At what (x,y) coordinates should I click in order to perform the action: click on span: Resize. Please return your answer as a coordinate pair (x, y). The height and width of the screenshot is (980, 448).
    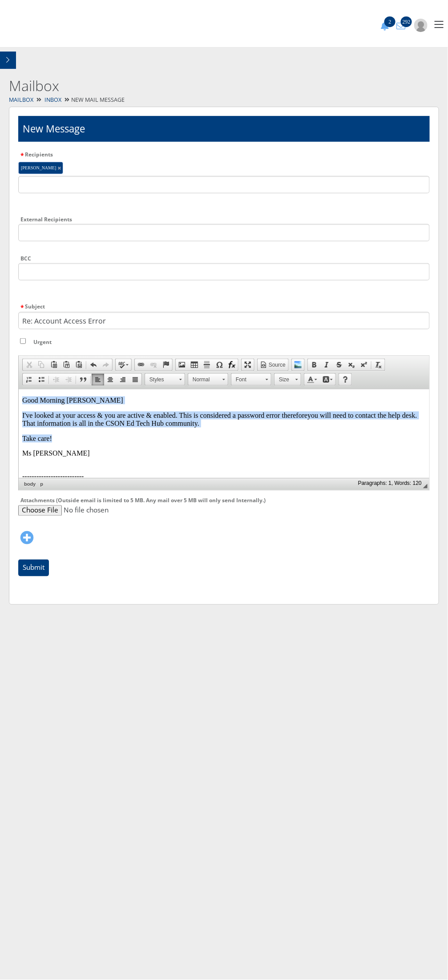
    Looking at the image, I should click on (425, 486).